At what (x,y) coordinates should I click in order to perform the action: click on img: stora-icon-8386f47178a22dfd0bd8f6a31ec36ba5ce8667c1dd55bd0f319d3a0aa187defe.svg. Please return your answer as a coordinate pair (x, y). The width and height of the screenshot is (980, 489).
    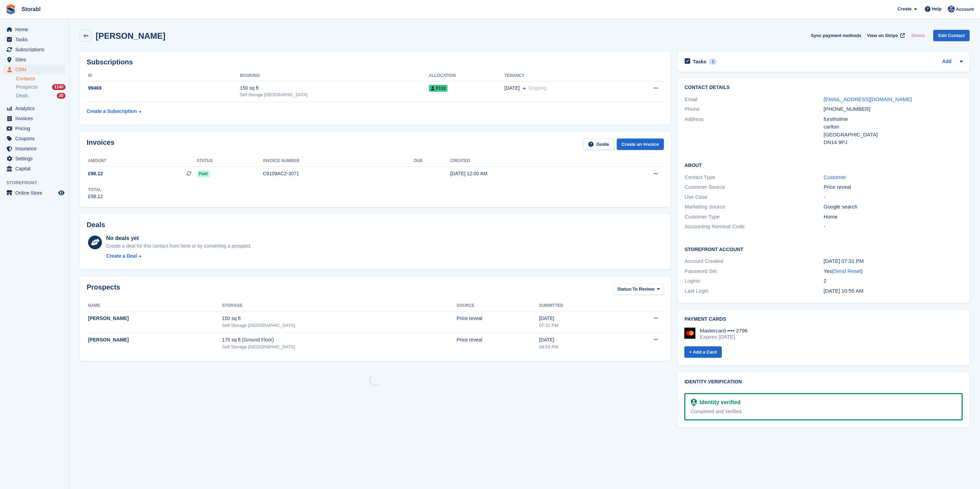
    Looking at the image, I should click on (11, 9).